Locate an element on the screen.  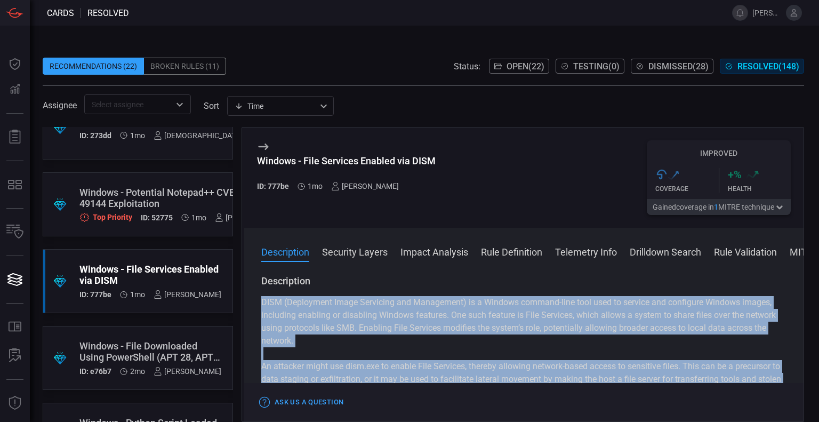
button: ALERT ANALYSIS is located at coordinates (15, 356).